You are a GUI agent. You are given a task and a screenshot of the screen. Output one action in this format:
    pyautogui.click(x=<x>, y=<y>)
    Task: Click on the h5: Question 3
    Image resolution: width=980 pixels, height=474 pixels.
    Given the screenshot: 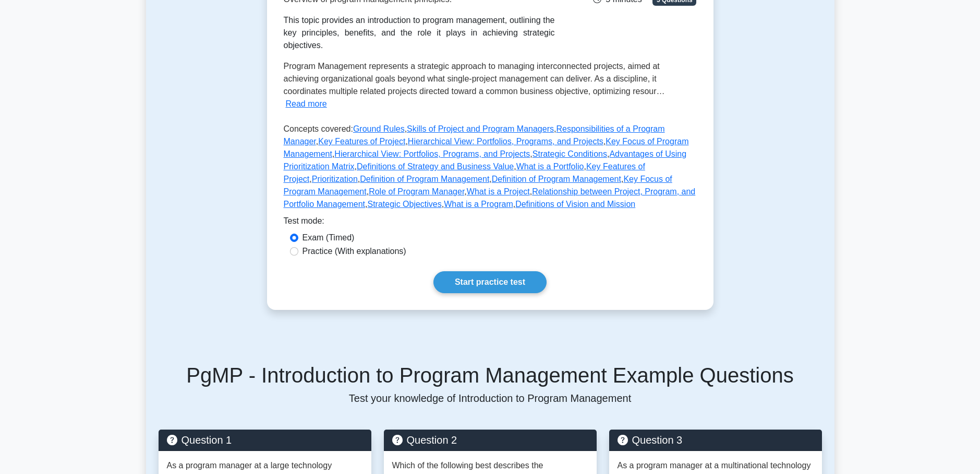 What is the action you would take?
    pyautogui.click(x=716, y=440)
    